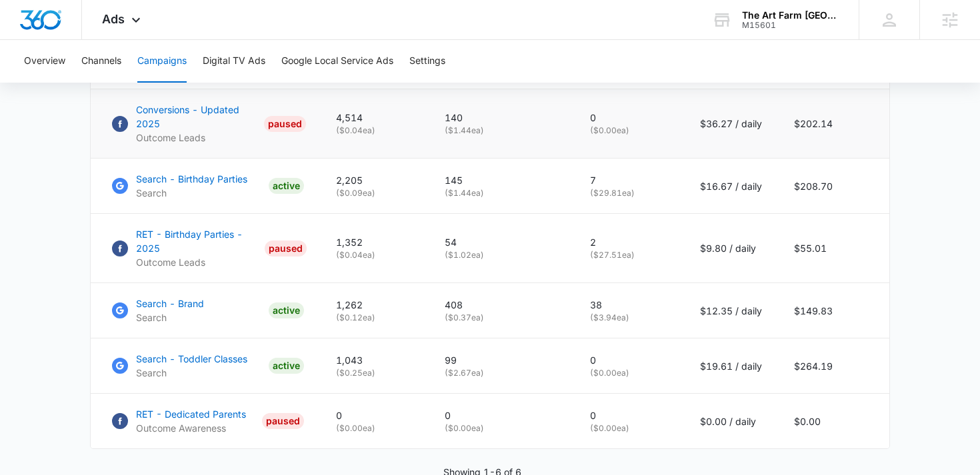  I want to click on td: $208.70, so click(834, 186).